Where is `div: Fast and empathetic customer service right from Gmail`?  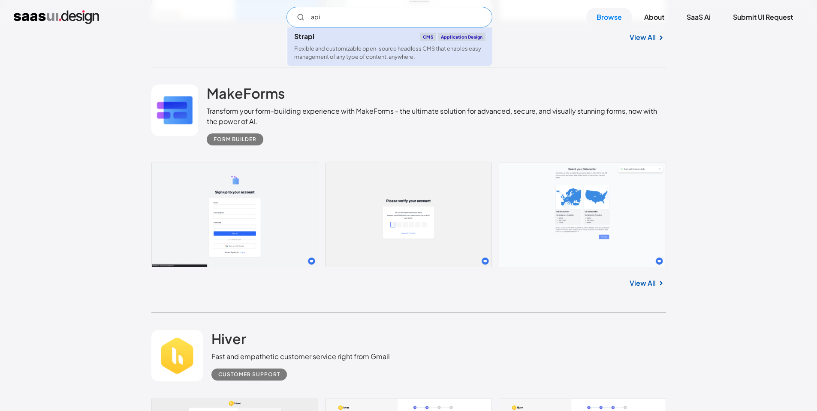 div: Fast and empathetic customer service right from Gmail is located at coordinates (301, 356).